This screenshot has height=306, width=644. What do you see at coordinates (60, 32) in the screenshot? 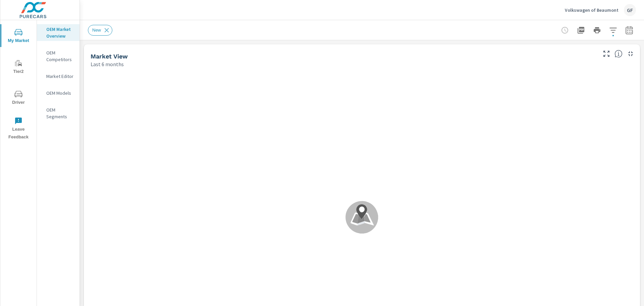
I see `p: OEM Market Overview` at bounding box center [60, 32].